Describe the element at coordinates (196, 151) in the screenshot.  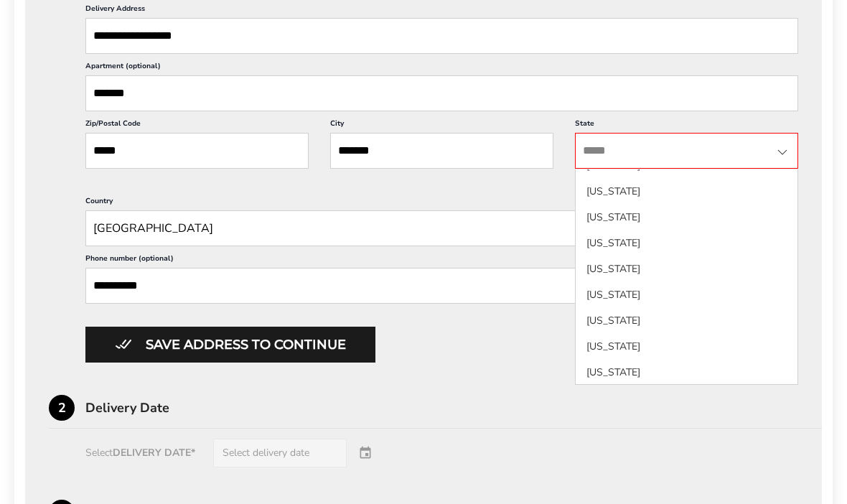
I see `input: ZIP` at that location.